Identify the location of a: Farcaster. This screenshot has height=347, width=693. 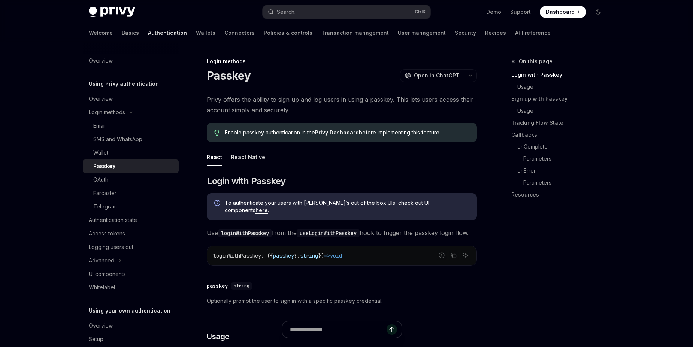
(131, 193).